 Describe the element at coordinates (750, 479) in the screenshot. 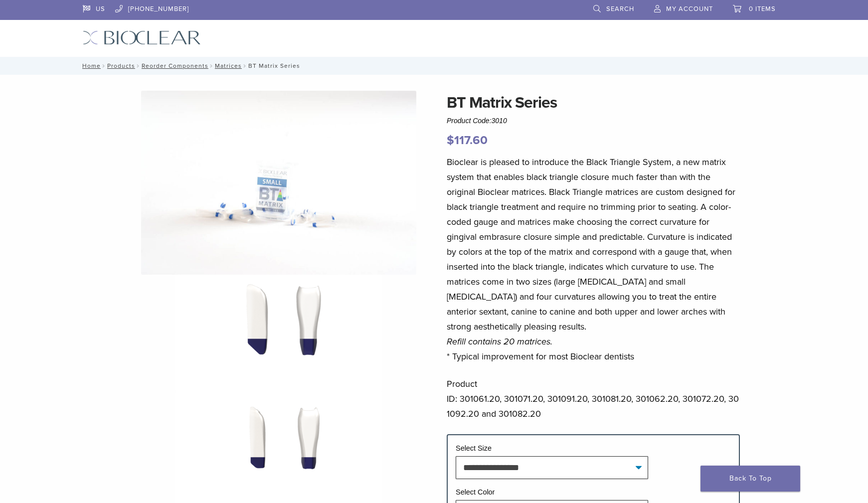

I see `a: Back To Top` at that location.